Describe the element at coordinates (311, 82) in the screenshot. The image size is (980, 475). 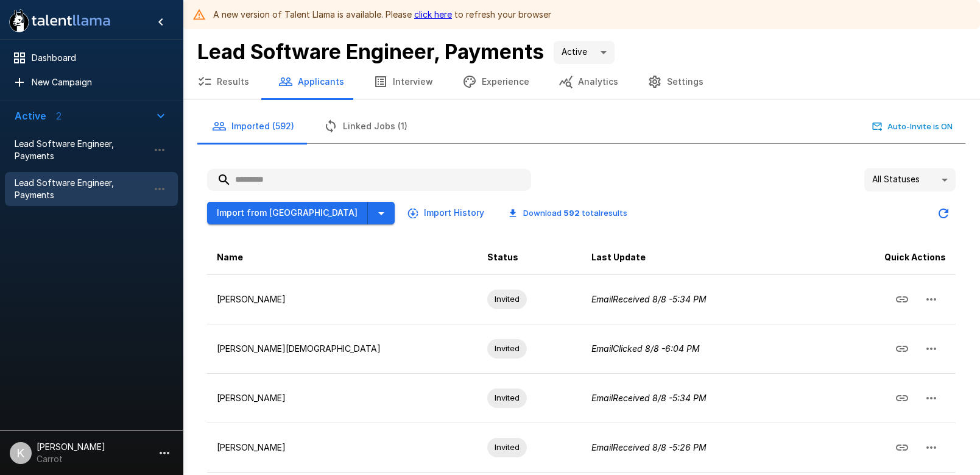
I see `button: Applicants` at that location.